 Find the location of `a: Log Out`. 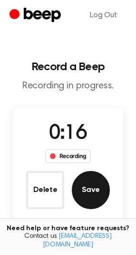

a: Log Out is located at coordinates (104, 15).